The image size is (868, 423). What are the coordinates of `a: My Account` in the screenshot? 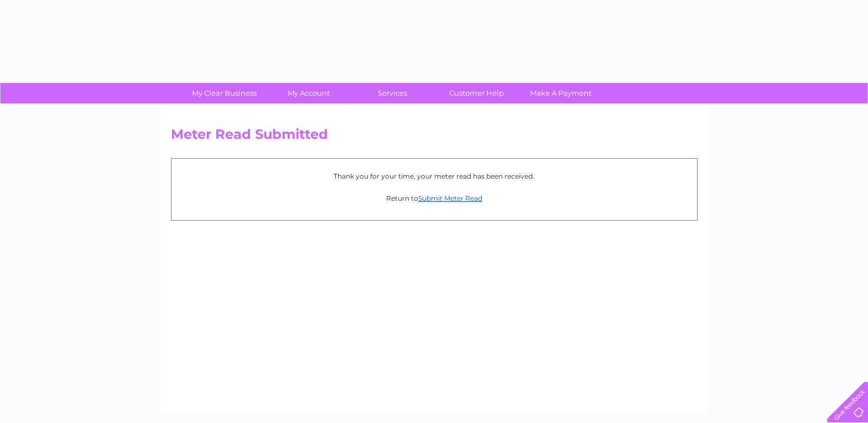 It's located at (309, 93).